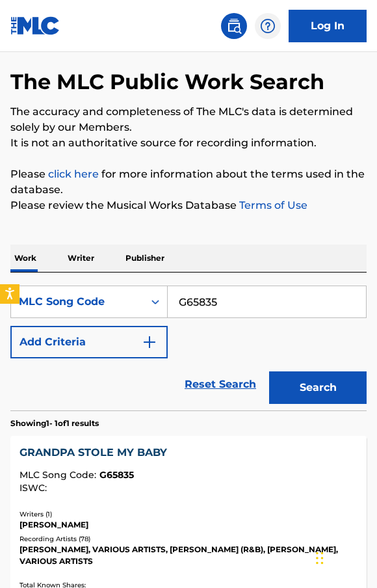 The height and width of the screenshot is (588, 377). Describe the element at coordinates (188, 514) in the screenshot. I see `div: Writers ( 1 )` at that location.